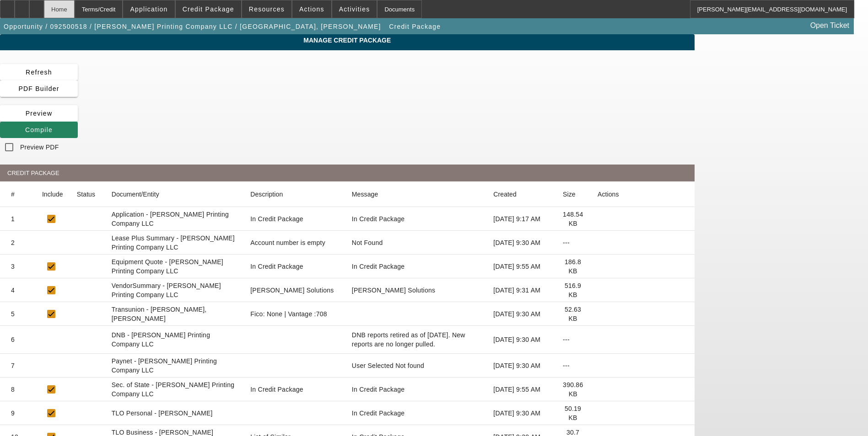 The height and width of the screenshot is (436, 868). Describe the element at coordinates (312, 9) in the screenshot. I see `button: Actions` at that location.